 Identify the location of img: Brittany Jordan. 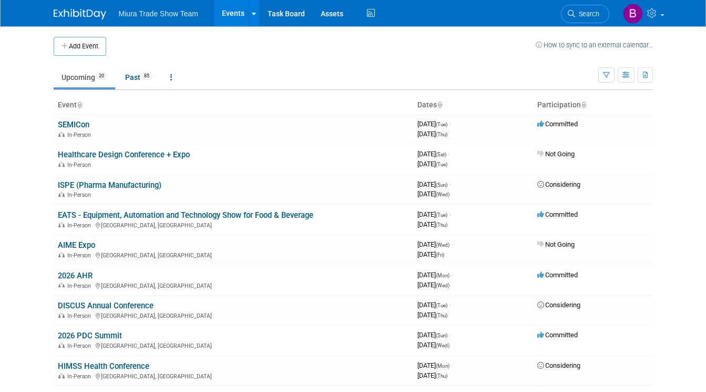
(633, 14).